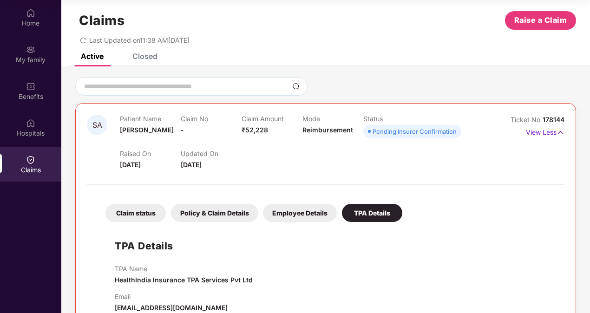 The height and width of the screenshot is (313, 590). What do you see at coordinates (31, 13) in the screenshot?
I see `img: svg+xml;base64,PHN2ZyBpZD0iSG9tZSIgeG1sbnM9Imh0dHA6Ly93d3cudzMub3JnLzIwMDAvc3ZnIiB3aWR0aD0iMjAiIG...` at bounding box center [31, 13].